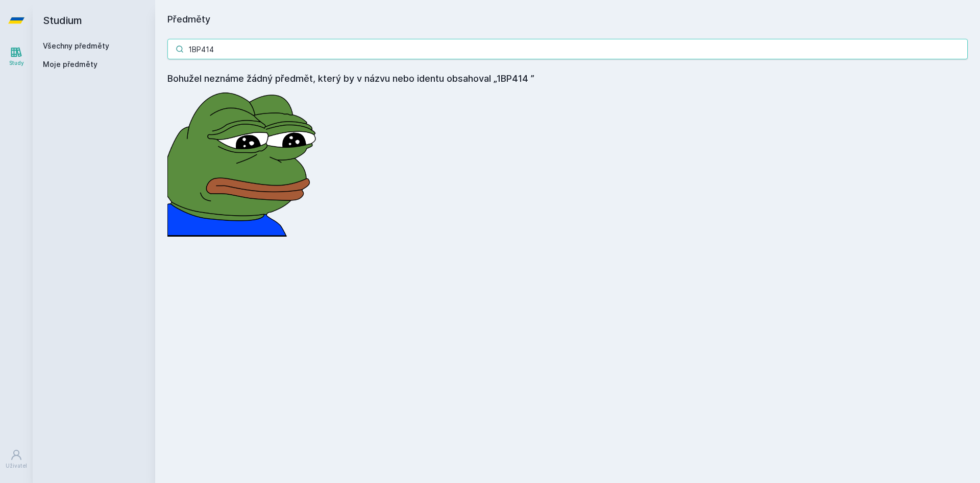  I want to click on div: Uživatel, so click(16, 465).